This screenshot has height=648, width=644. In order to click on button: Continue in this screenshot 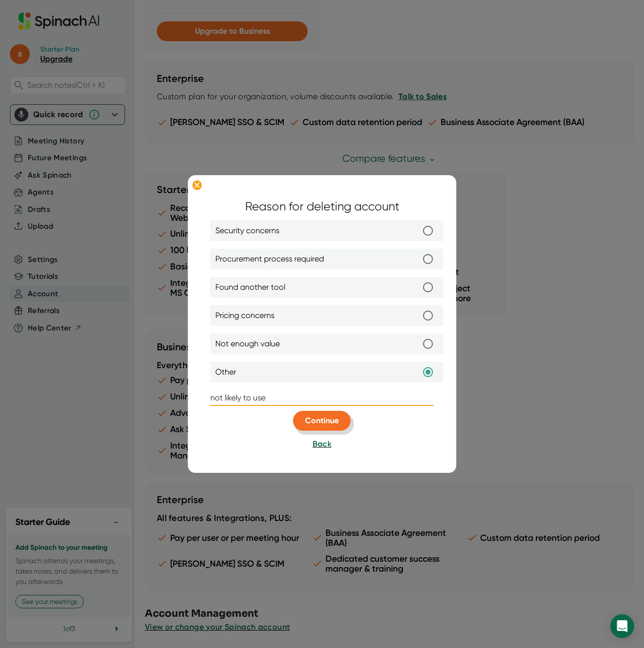, I will do `click(322, 421)`.